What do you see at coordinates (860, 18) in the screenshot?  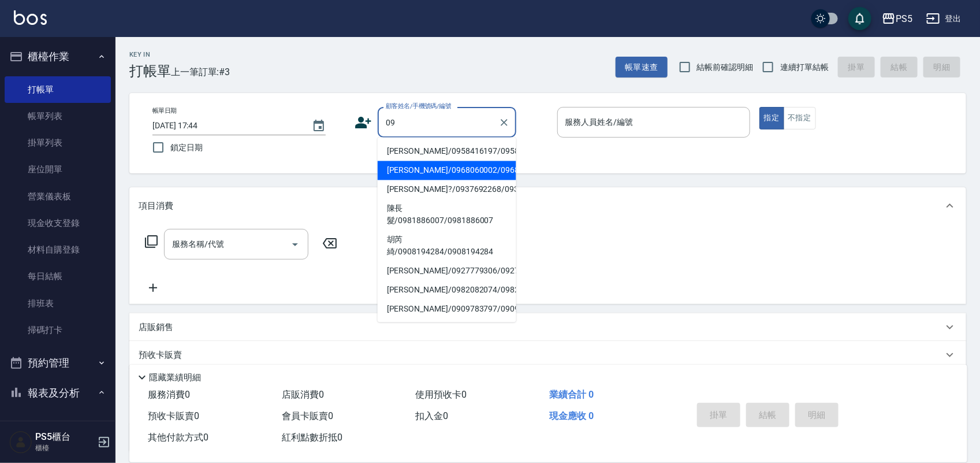 I see `button: save` at bounding box center [860, 18].